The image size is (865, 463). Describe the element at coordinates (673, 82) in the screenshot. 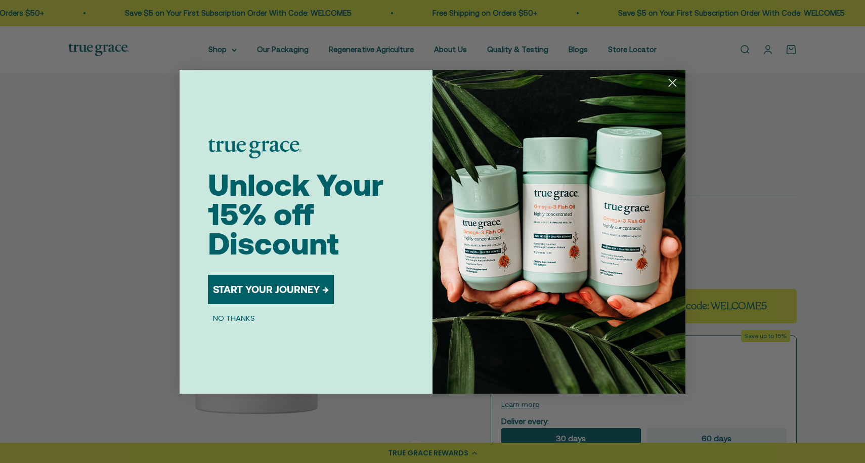

I see `button: Close dialog` at that location.